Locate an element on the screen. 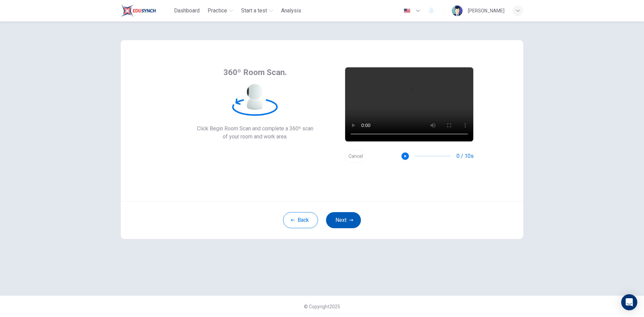 Image resolution: width=644 pixels, height=317 pixels. img: en is located at coordinates (407, 11).